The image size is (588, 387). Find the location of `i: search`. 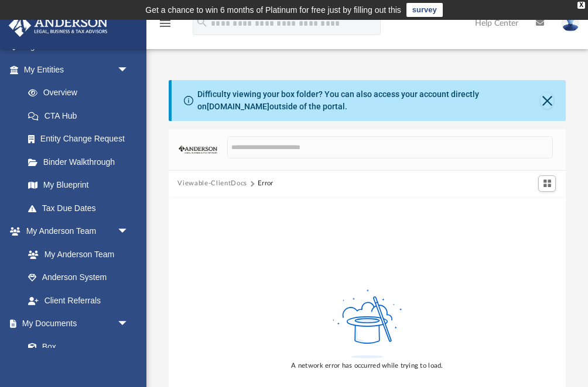

i: search is located at coordinates (202, 22).